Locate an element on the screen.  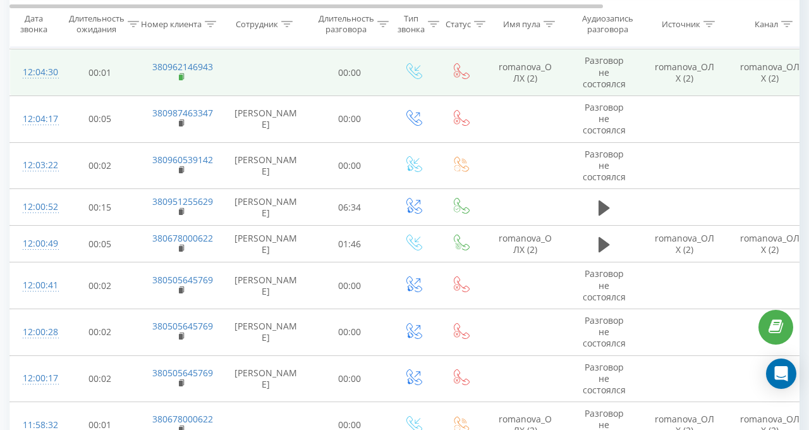
div: Тип звонка is located at coordinates (411, 24).